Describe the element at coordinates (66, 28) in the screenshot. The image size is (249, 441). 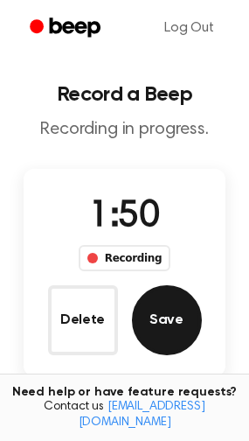
I see `a: Beep` at that location.